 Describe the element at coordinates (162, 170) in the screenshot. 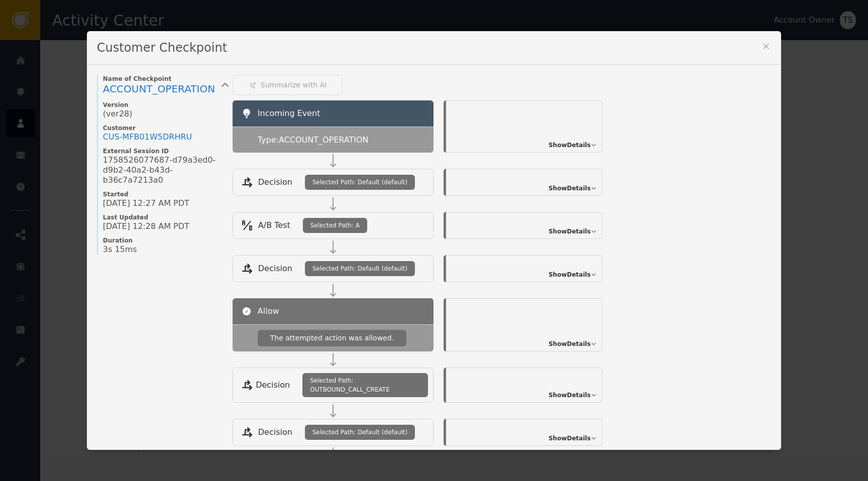

I see `span: 1758526077687-d79a3ed0-d9b2-40a2-b43d-b36c7a7213a0` at that location.